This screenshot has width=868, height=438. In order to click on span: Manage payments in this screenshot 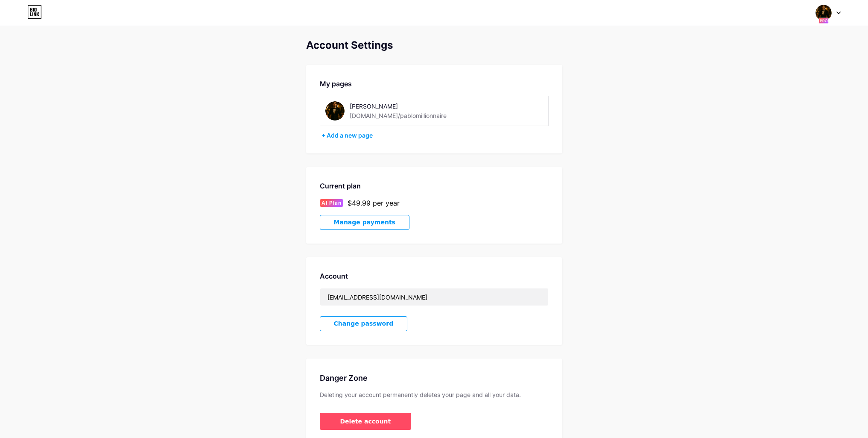, I will do `click(365, 223)`.